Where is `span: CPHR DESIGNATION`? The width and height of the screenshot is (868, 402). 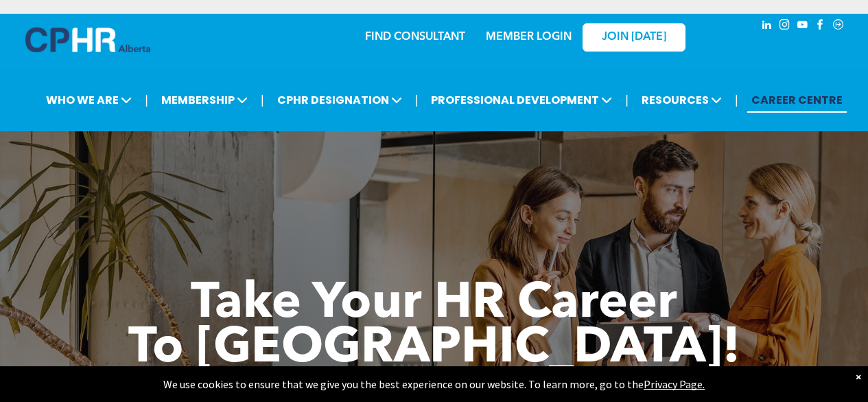
span: CPHR DESIGNATION is located at coordinates (340, 99).